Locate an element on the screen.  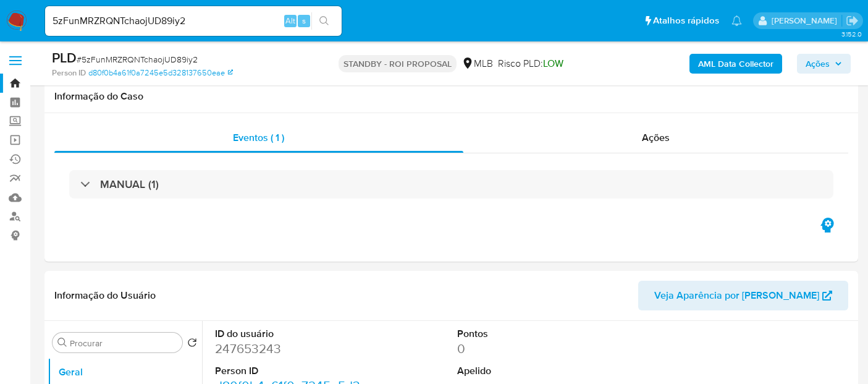
span: Eventos ( 1 ) is located at coordinates (258, 137).